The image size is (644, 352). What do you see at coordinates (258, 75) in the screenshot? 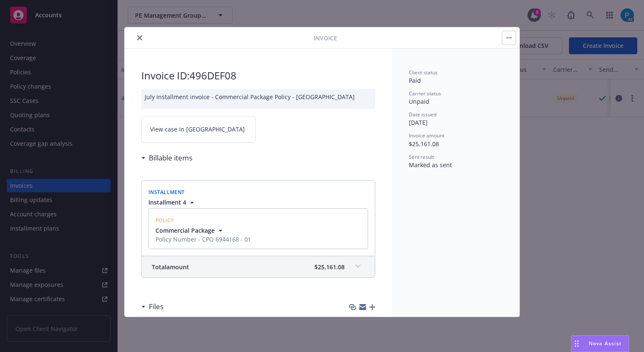
I see `h2: Invoice ID: 496DEF08` at bounding box center [258, 75].